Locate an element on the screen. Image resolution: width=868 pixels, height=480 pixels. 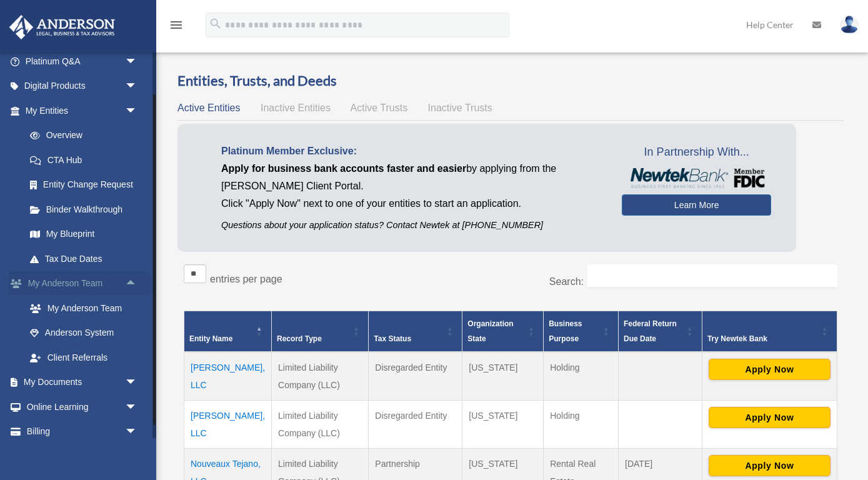
span: Inactive Entities is located at coordinates (296, 108).